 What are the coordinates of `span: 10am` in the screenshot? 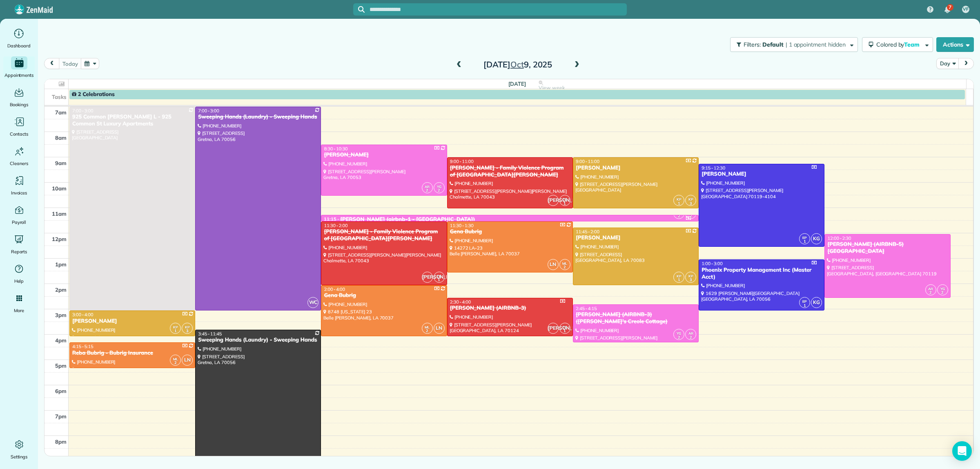 It's located at (59, 188).